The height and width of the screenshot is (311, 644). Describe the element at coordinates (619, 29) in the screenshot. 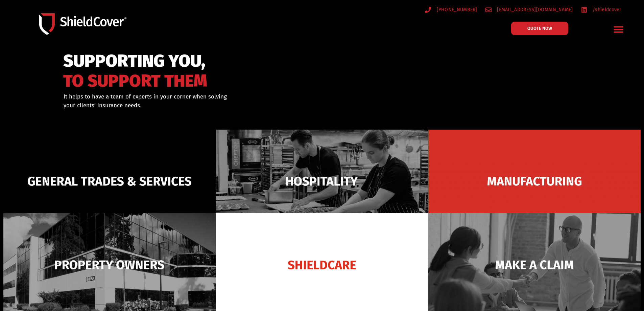

I see `div: Menu Toggle` at that location.